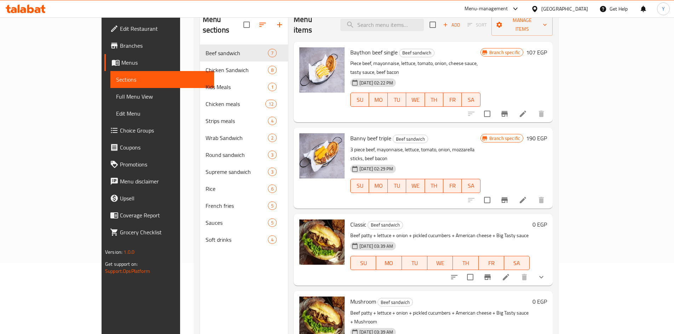  I want to click on div: Wrab Sandwich2, so click(244, 138).